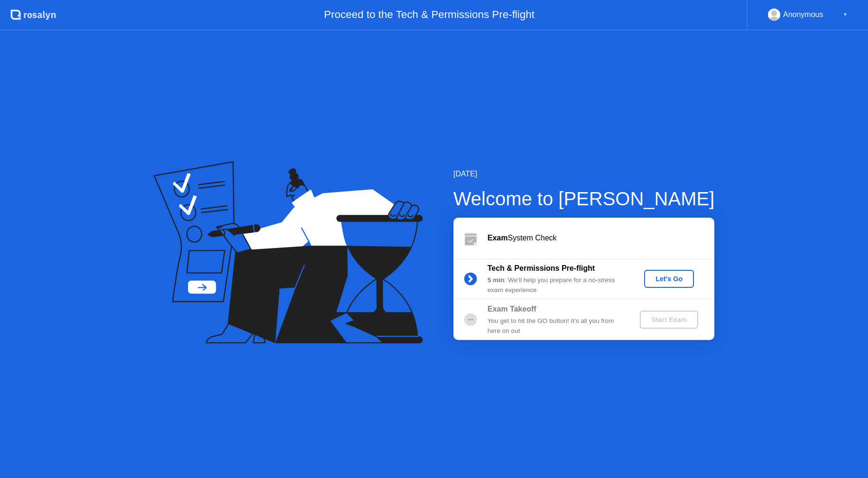  I want to click on b: Tech & Permissions Pre-flight, so click(541, 267).